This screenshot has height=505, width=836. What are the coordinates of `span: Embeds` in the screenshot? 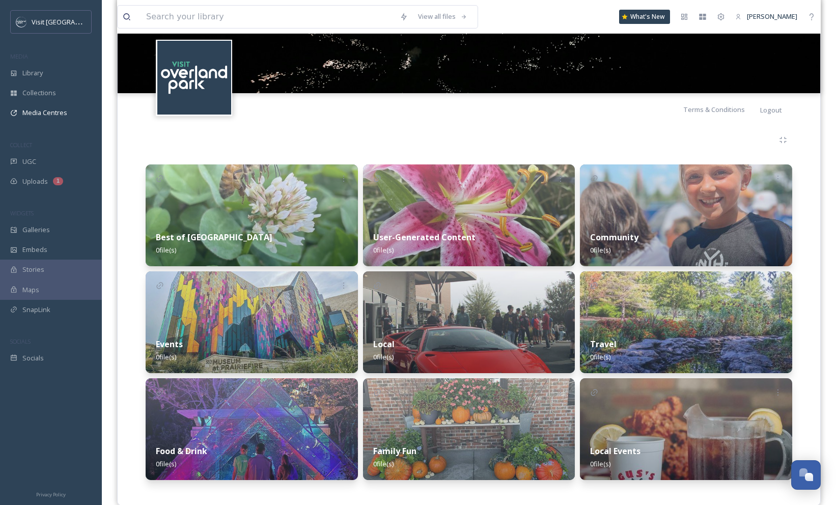 It's located at (35, 250).